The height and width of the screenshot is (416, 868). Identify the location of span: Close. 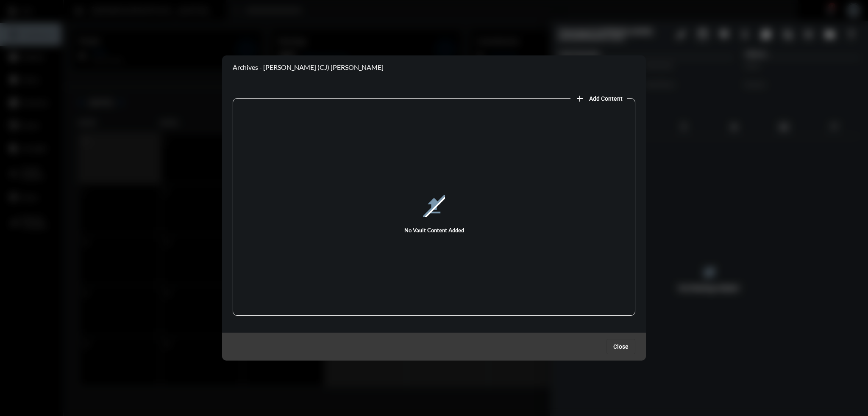
(620, 347).